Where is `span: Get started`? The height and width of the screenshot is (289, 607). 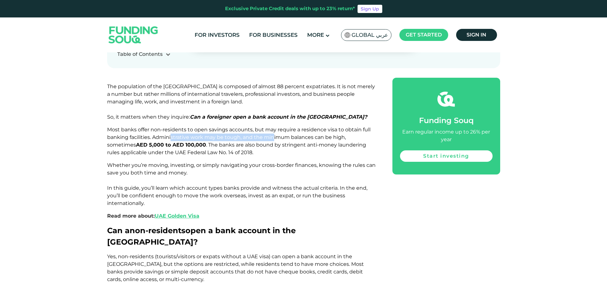 span: Get started is located at coordinates (424, 35).